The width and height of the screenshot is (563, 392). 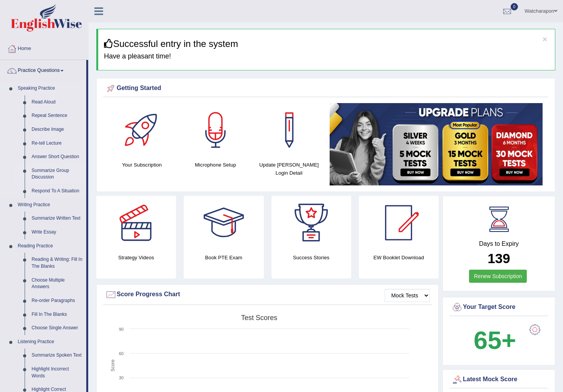 What do you see at coordinates (311, 258) in the screenshot?
I see `h4: Success Stories` at bounding box center [311, 258].